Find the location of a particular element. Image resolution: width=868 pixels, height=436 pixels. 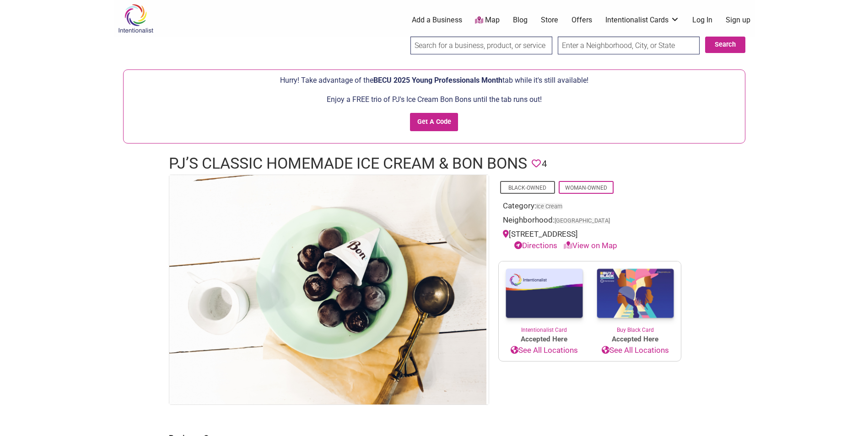

a: Intentionalist Card is located at coordinates (544, 298).